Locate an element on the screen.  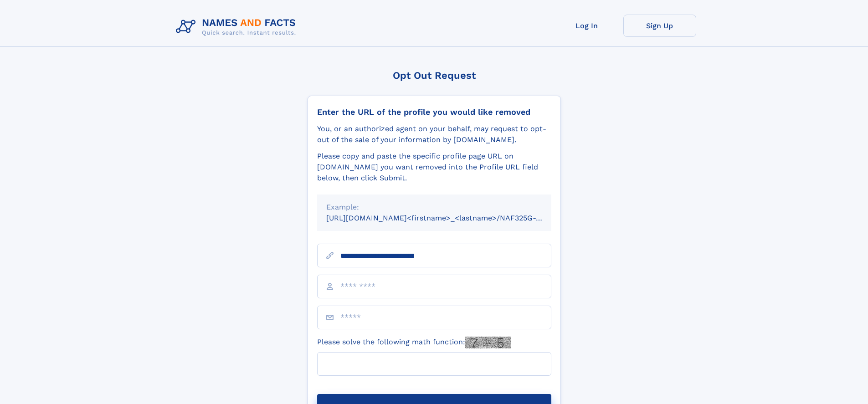
label: Please solve the following math function: is located at coordinates (414, 342).